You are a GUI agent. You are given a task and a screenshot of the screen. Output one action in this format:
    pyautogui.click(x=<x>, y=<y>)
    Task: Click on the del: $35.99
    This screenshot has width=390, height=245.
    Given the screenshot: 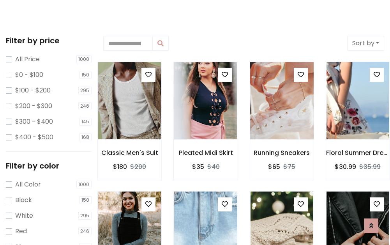 What is the action you would take?
    pyautogui.click(x=370, y=166)
    